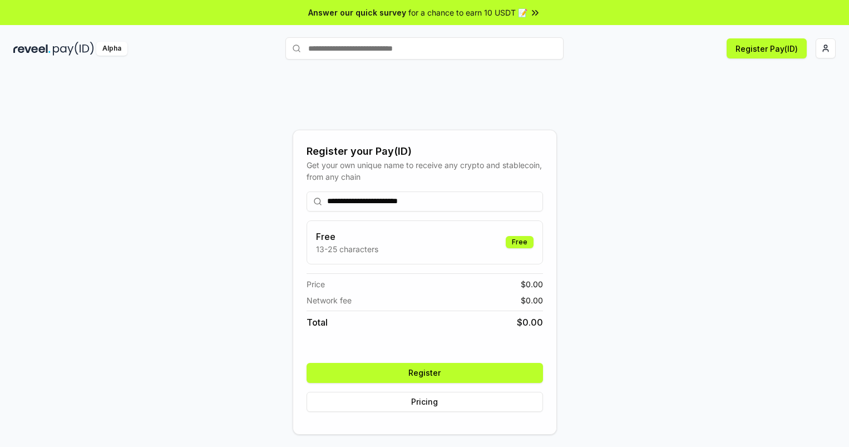 This screenshot has height=447, width=849. Describe the element at coordinates (329, 300) in the screenshot. I see `span: Network fee` at that location.